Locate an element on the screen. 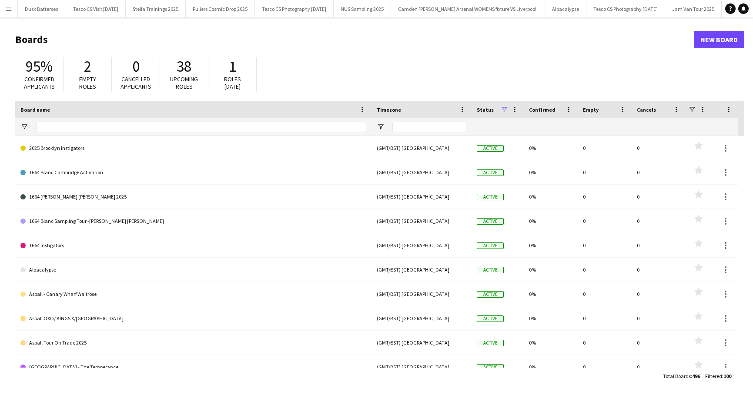 This screenshot has width=753, height=398. span: Timezone is located at coordinates (389, 110).